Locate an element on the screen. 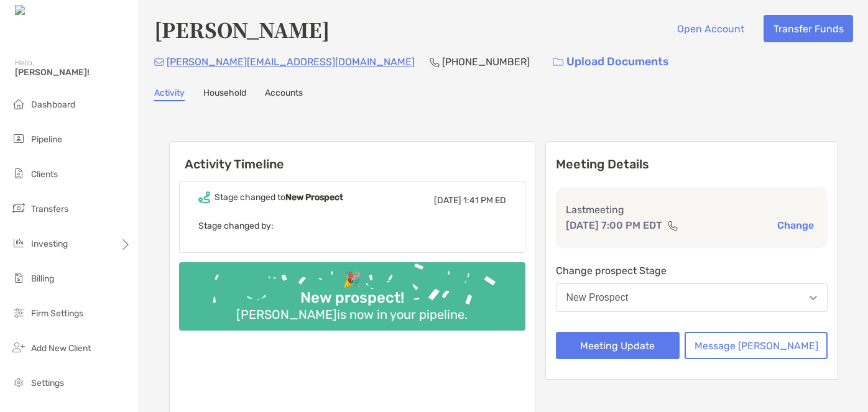 This screenshot has width=868, height=412. img: Open dropdown arrow is located at coordinates (813, 298).